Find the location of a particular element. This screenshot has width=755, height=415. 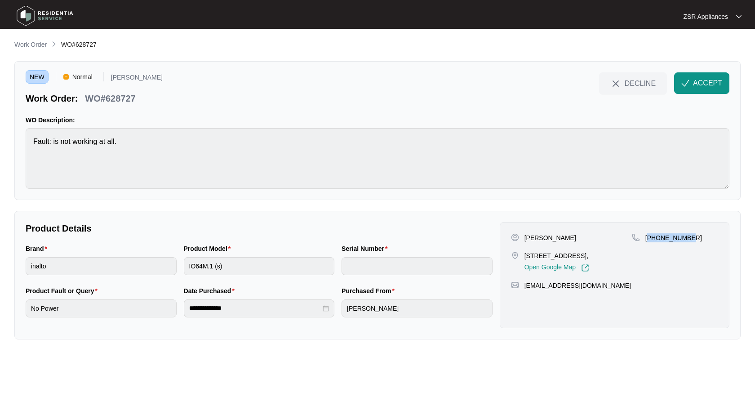

p: WO#628727 is located at coordinates (110, 98).